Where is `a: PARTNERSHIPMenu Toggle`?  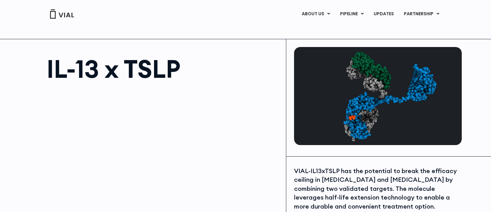
a: PARTNERSHIPMenu Toggle is located at coordinates (421, 14).